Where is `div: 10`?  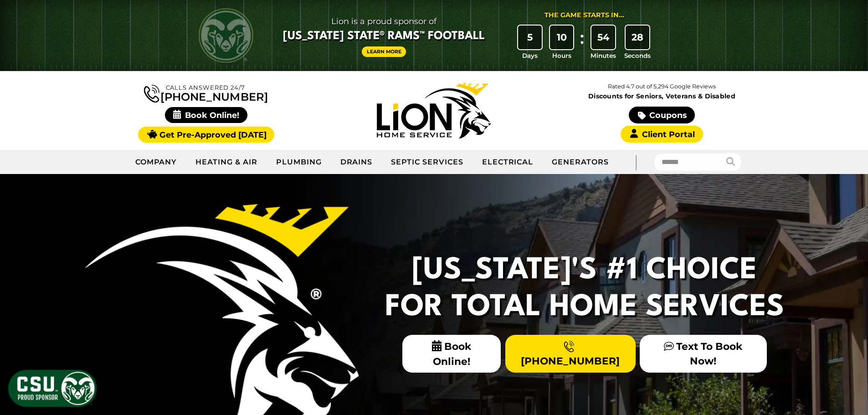 div: 10 is located at coordinates (562, 38).